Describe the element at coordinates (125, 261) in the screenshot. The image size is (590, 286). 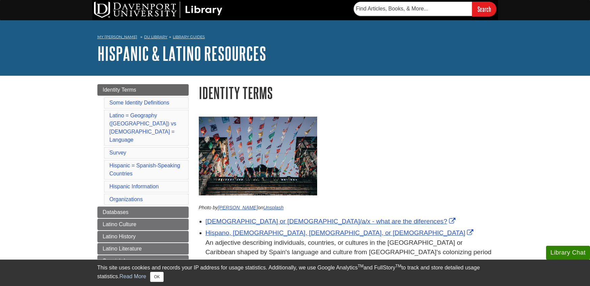
I see `span: Spanish Language` at that location.